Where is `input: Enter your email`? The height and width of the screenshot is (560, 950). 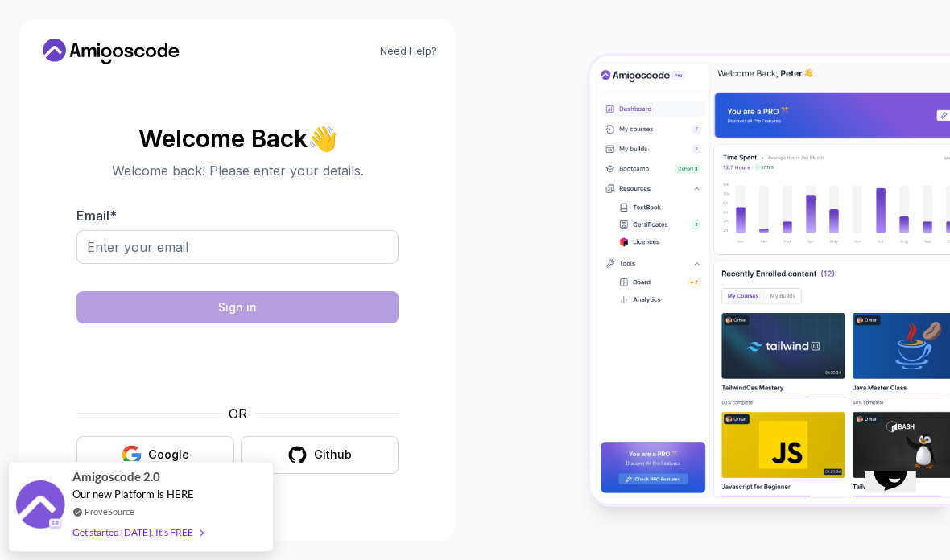 input: Enter your email is located at coordinates (238, 247).